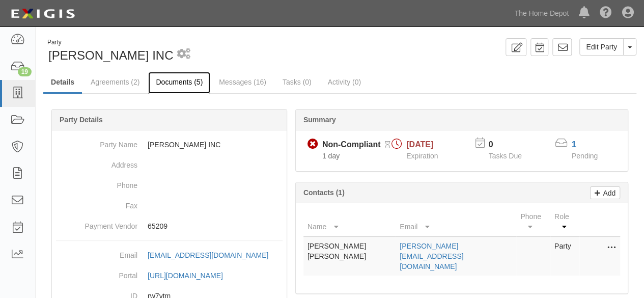 The height and width of the screenshot is (298, 644). What do you see at coordinates (606, 13) in the screenshot?
I see `i: Help Center - Complianz` at bounding box center [606, 13].